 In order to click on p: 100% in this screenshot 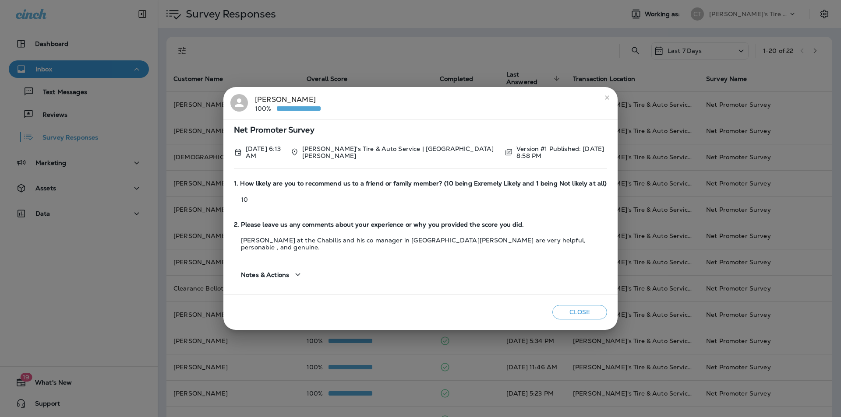, I will do `click(266, 109)`.